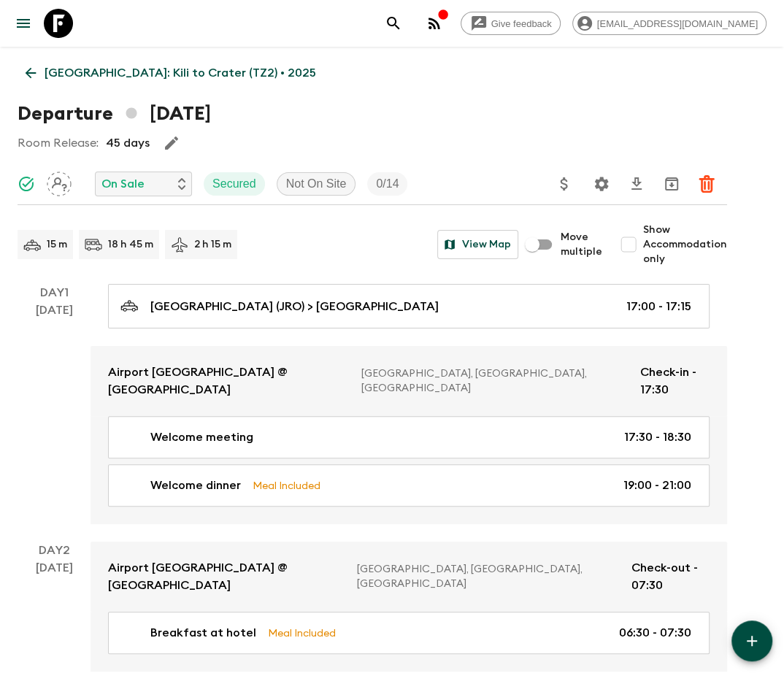 This screenshot has width=784, height=673. What do you see at coordinates (408, 486) in the screenshot?
I see `a: Welcome dinnerMeal Included19:00 - 21:00` at bounding box center [408, 486].